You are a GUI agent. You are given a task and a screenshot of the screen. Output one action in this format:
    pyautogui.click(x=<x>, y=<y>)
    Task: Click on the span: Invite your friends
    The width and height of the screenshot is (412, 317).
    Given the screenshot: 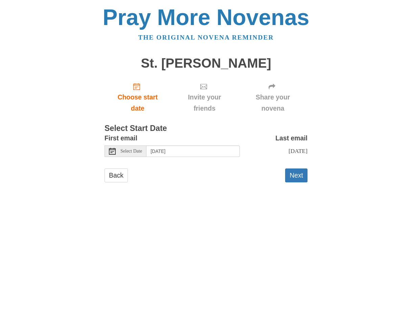 What is the action you would take?
    pyautogui.click(x=204, y=103)
    